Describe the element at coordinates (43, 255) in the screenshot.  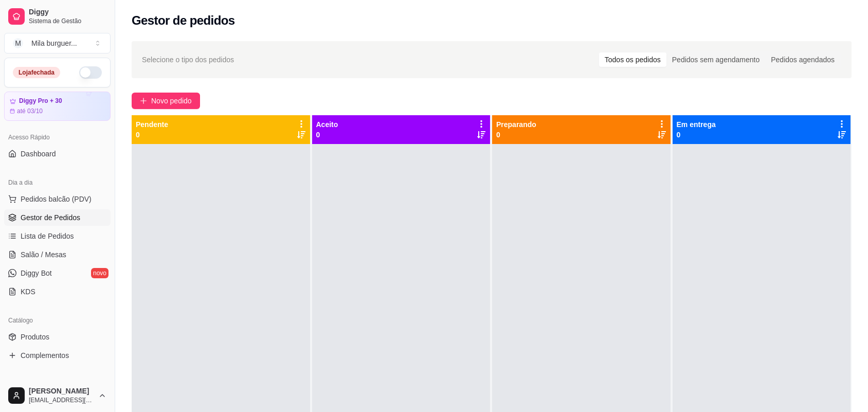
I see `span: Salão / Mesas` at that location.